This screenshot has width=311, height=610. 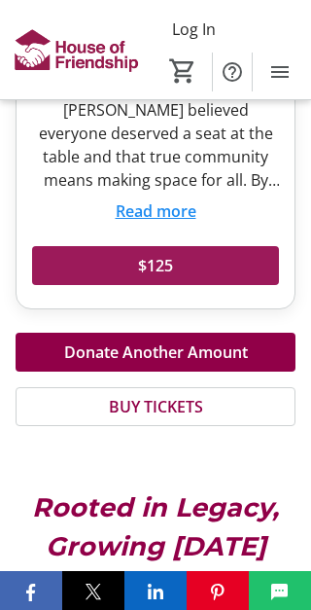 I want to click on button: Menu, so click(x=280, y=72).